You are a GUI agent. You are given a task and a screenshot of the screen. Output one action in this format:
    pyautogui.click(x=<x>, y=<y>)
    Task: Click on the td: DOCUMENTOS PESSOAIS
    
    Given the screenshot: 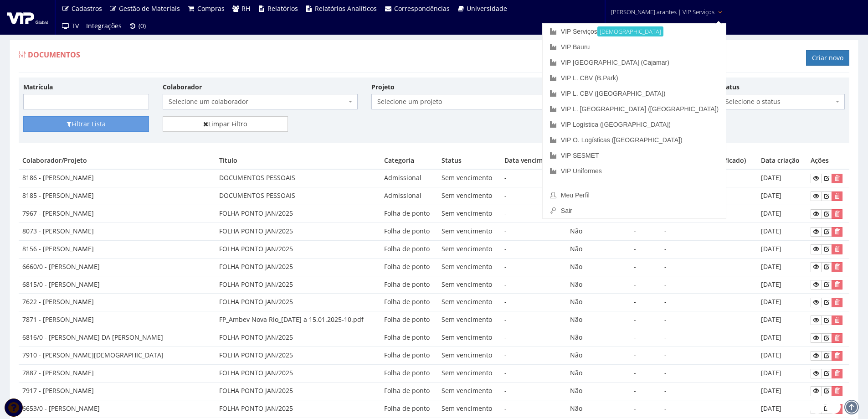 What is the action you would take?
    pyautogui.click(x=298, y=178)
    